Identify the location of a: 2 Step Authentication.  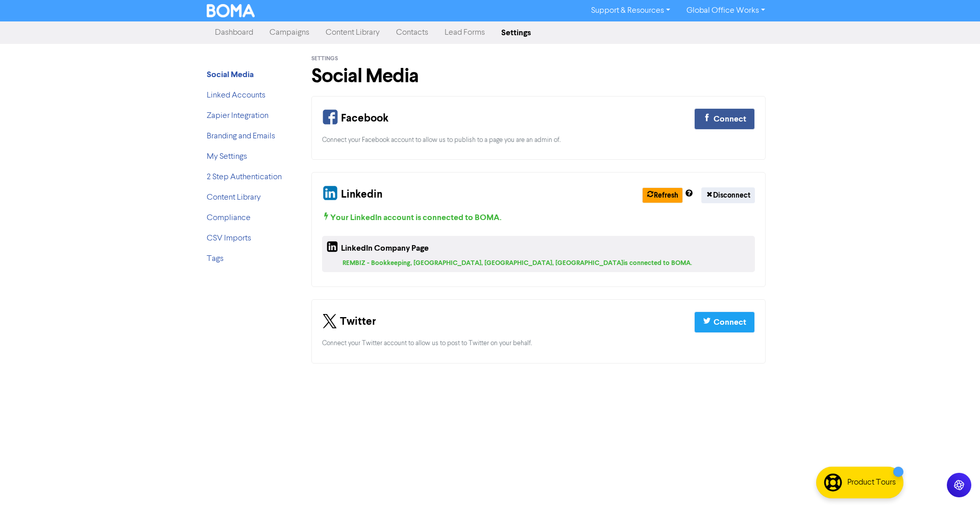
(244, 177).